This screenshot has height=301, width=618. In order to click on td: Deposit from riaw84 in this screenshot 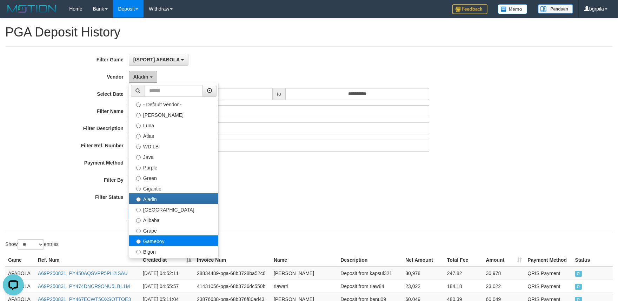, I will do `click(370, 286)`.